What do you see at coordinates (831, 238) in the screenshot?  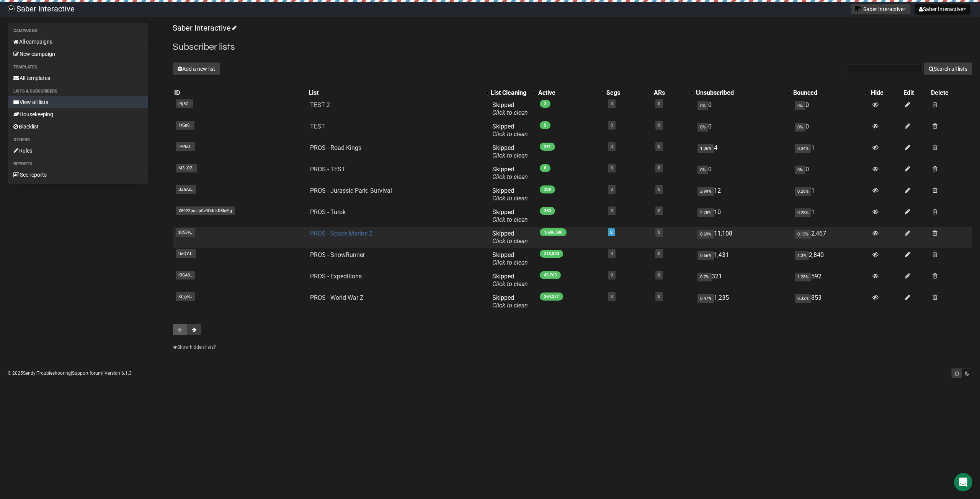 I see `td: 2,467` at bounding box center [831, 238].